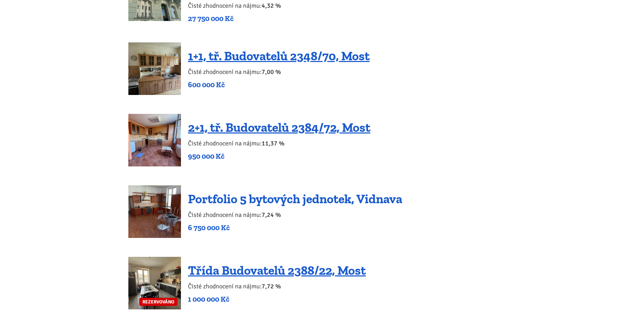 The image size is (626, 322). I want to click on a: 1+1, tř. Budovatelů 2348/70, Most, so click(279, 56).